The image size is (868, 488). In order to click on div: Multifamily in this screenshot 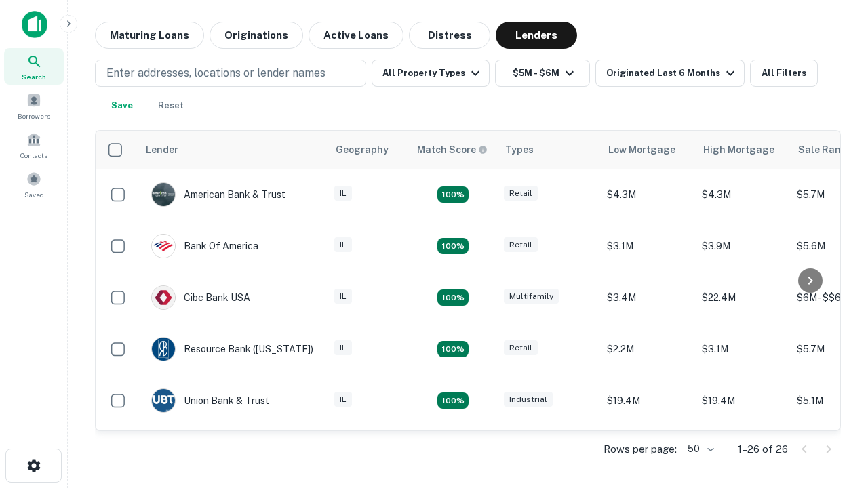, I will do `click(532, 296)`.